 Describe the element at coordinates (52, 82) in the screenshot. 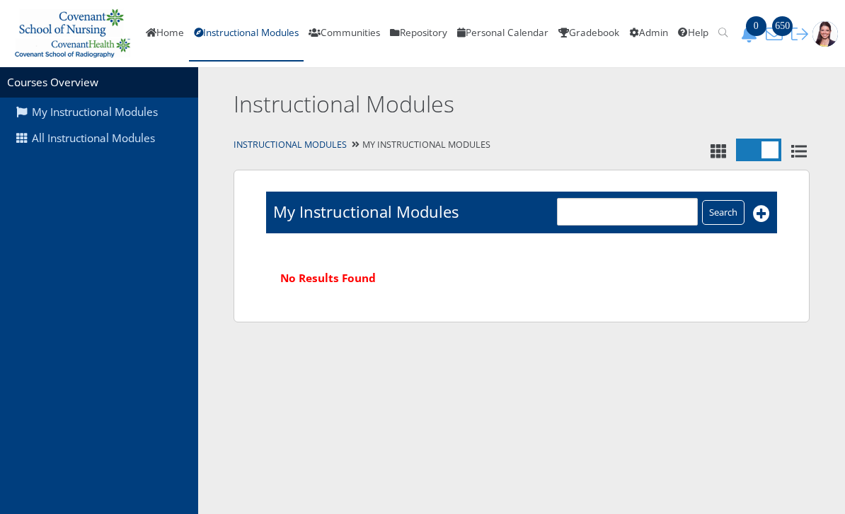

I see `a: Courses Overview` at that location.